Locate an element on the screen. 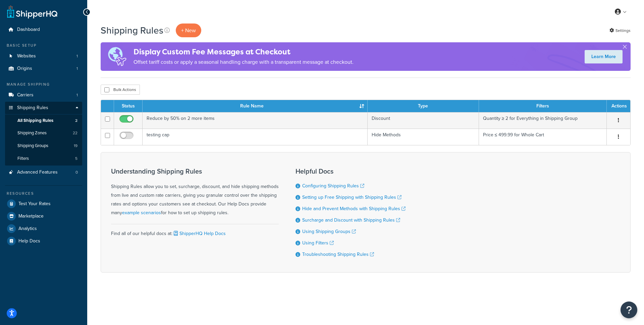  a: Learn More is located at coordinates (604, 56).